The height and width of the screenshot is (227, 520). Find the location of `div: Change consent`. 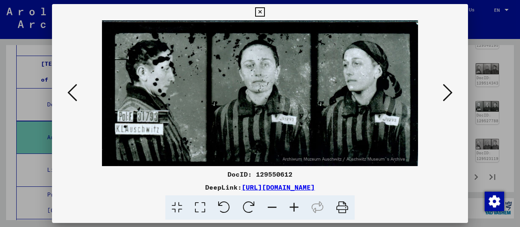

div: Change consent is located at coordinates (494, 201).